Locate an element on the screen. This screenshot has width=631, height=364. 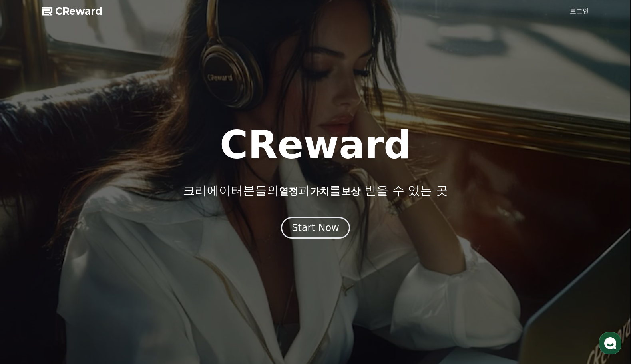
button: Start Now is located at coordinates (316, 227).